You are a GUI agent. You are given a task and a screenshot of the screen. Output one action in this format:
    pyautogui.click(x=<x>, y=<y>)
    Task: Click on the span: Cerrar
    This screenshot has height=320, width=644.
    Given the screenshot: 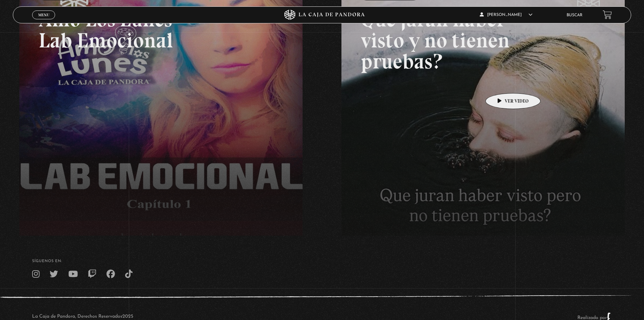 What is the action you would take?
    pyautogui.click(x=43, y=21)
    